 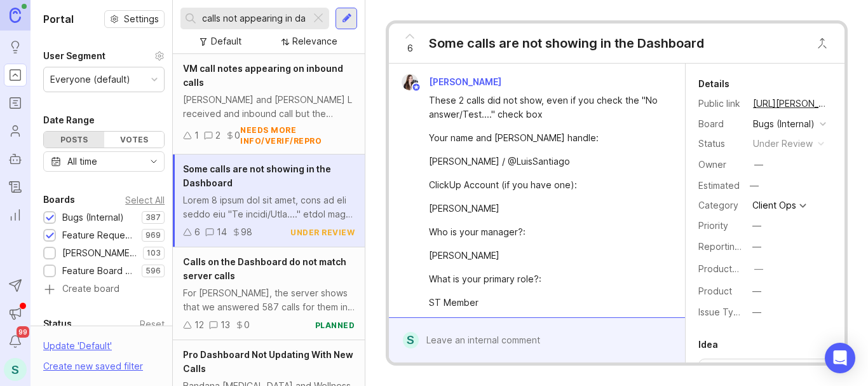 I want to click on a: Autopilot, so click(x=15, y=159).